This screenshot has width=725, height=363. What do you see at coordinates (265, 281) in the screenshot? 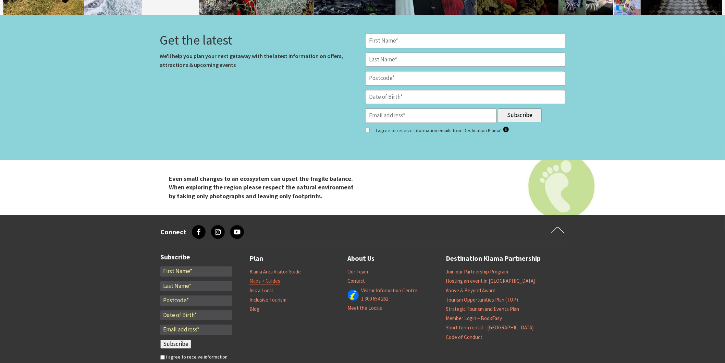
I see `a: Maps + Guides` at bounding box center [265, 281].